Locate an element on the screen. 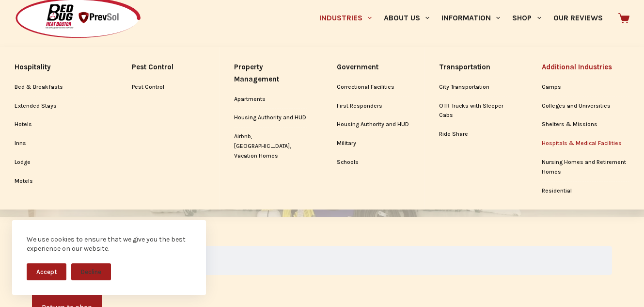 This screenshot has width=644, height=307. a: Transportation is located at coordinates (475, 67).